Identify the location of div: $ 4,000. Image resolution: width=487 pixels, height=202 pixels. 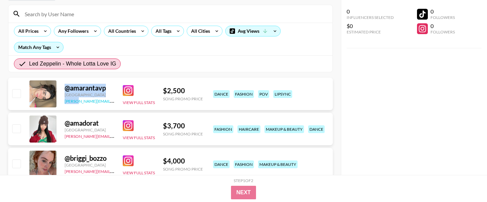
(183, 161).